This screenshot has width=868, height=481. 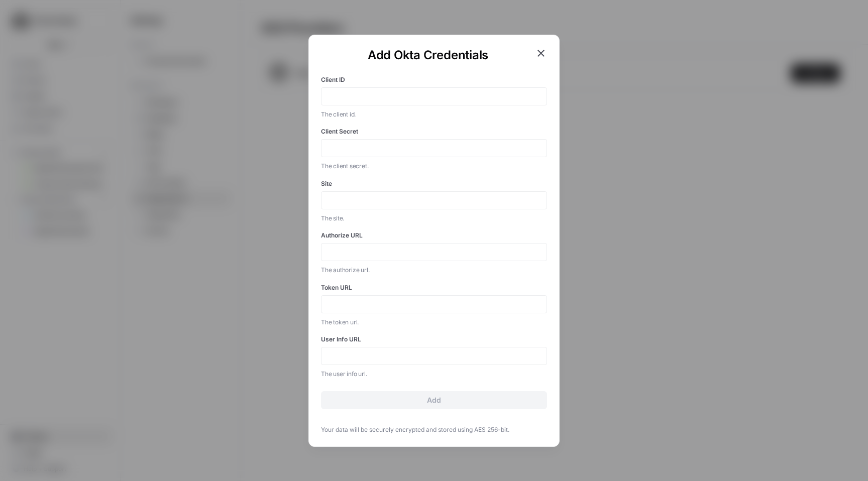 What do you see at coordinates (434, 218) in the screenshot?
I see `p: The site.` at bounding box center [434, 218].